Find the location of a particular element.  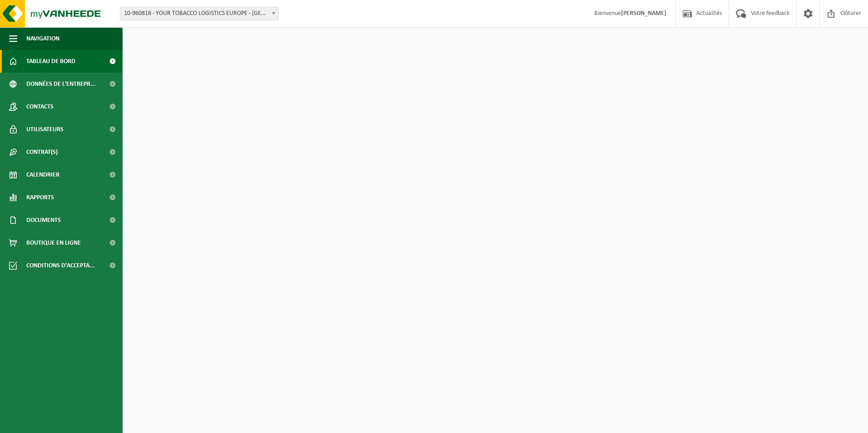

span: Navigation is located at coordinates (43, 38).